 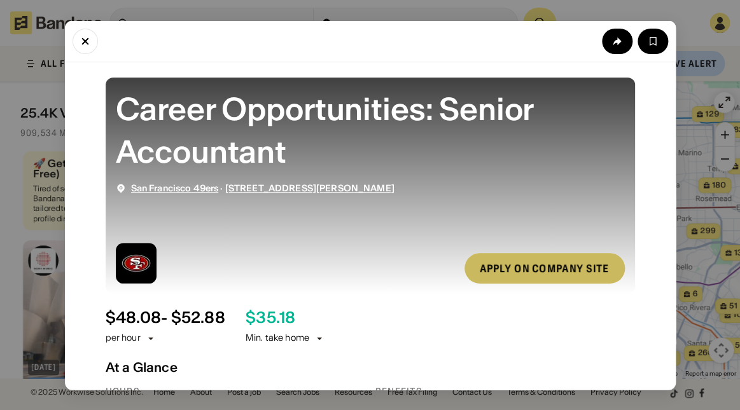 I want to click on div: Benefits, so click(x=505, y=391).